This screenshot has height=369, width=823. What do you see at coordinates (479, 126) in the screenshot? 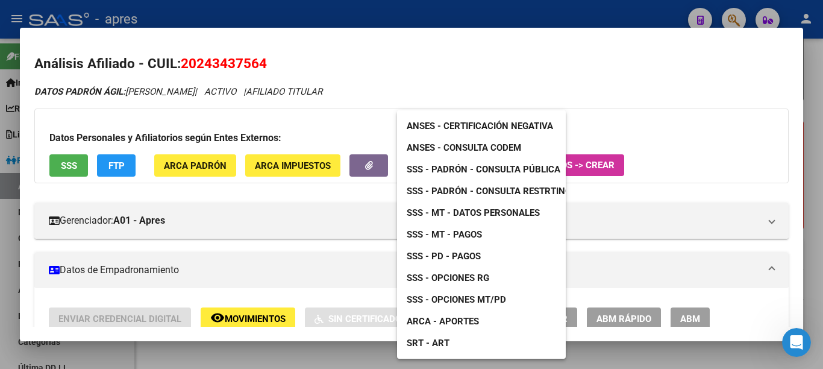
I see `span: ANSES - Certificación Negativa` at bounding box center [479, 126].